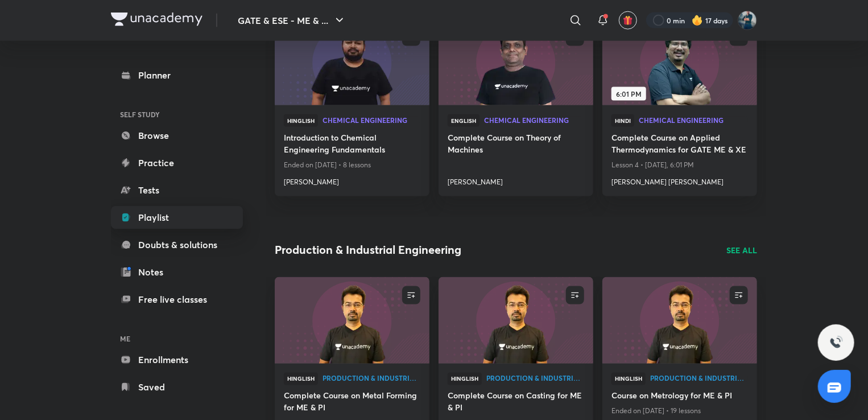 The height and width of the screenshot is (420, 868). Describe the element at coordinates (628, 20) in the screenshot. I see `img: avatar` at that location.